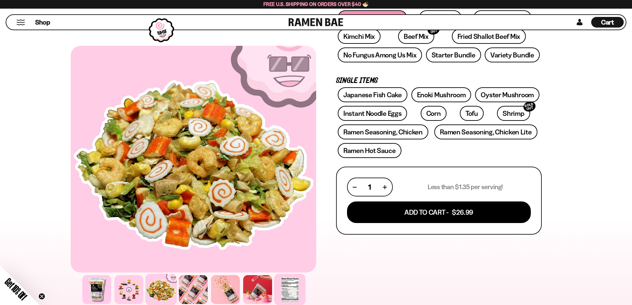 This screenshot has height=305, width=632. I want to click on a: Instant Noodle Eggs, so click(373, 113).